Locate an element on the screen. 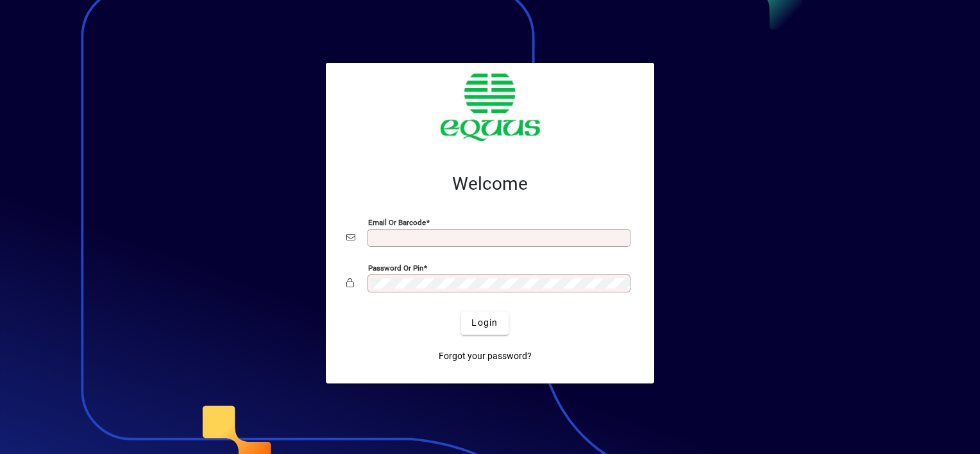 This screenshot has width=980, height=454. h2: Welcome is located at coordinates (490, 184).